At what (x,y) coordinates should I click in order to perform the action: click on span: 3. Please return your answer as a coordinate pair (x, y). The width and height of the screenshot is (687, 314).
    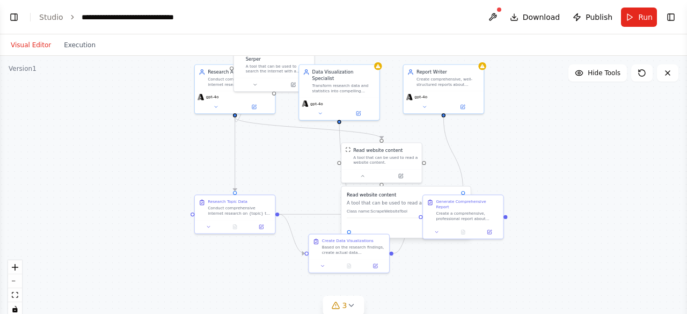
    Looking at the image, I should click on (345, 305).